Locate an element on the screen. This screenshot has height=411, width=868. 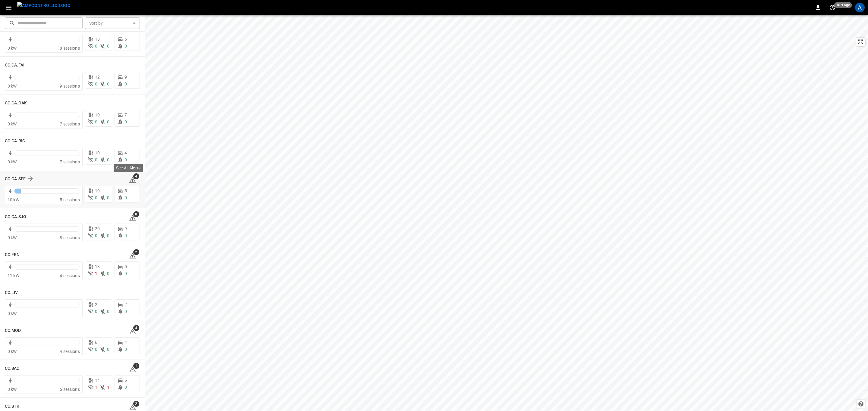
span: 12 is located at coordinates (97, 77).